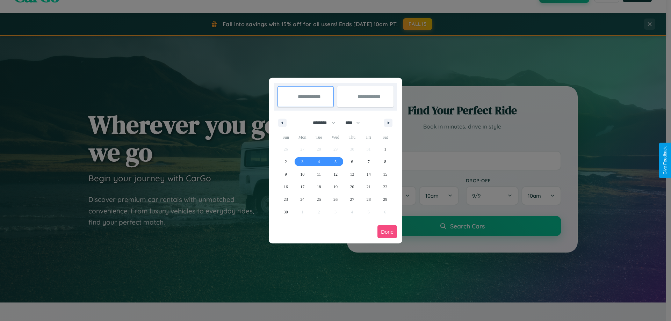 The image size is (671, 321). What do you see at coordinates (352, 187) in the screenshot?
I see `span: 20` at bounding box center [352, 187].